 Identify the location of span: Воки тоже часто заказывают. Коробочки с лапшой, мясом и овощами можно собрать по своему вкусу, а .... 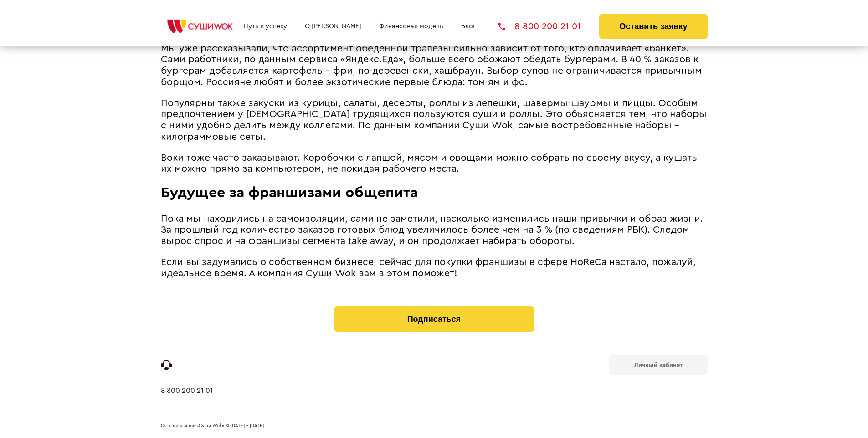
(429, 164).